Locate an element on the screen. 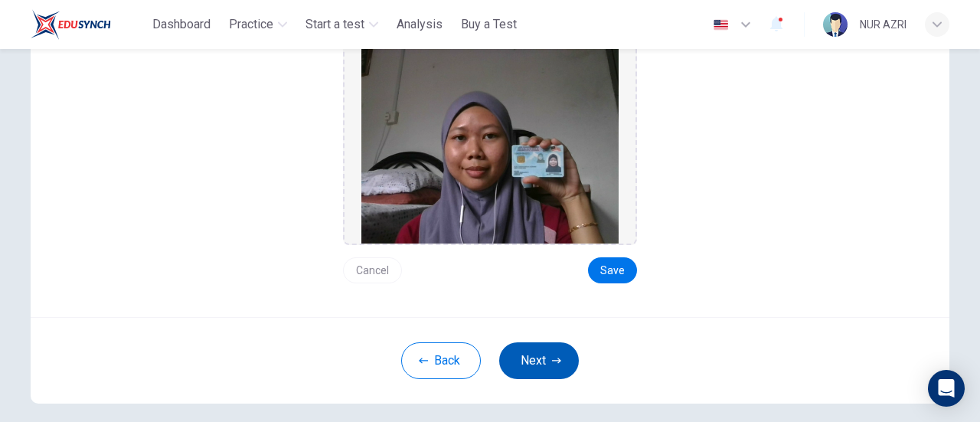 This screenshot has width=980, height=422. button: Dashboard is located at coordinates (181, 25).